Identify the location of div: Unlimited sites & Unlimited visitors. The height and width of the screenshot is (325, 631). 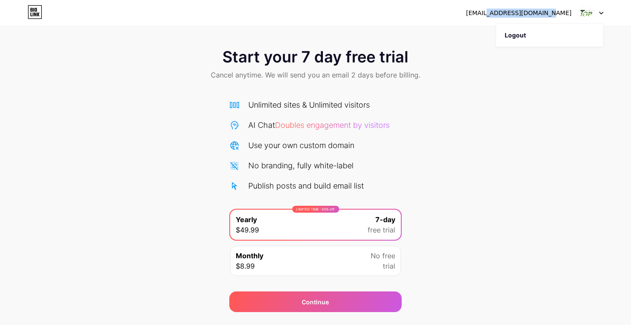
(309, 105).